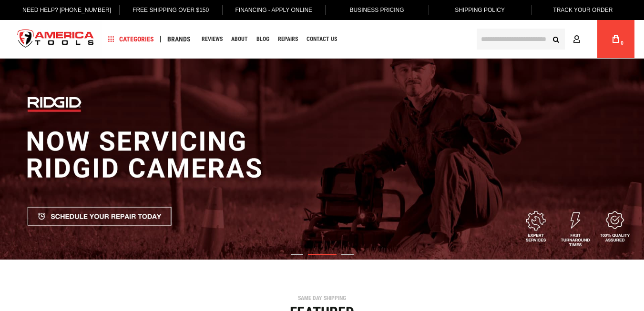 This screenshot has width=644, height=311. I want to click on span: Shipping Policy, so click(480, 10).